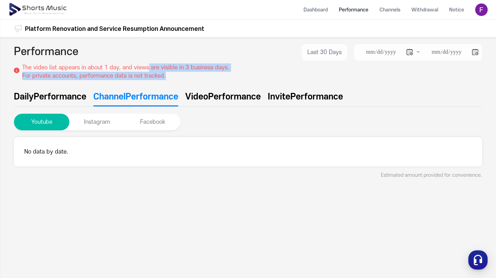 The width and height of the screenshot is (496, 278). Describe the element at coordinates (481, 10) in the screenshot. I see `button: 사용자 이미지` at that location.